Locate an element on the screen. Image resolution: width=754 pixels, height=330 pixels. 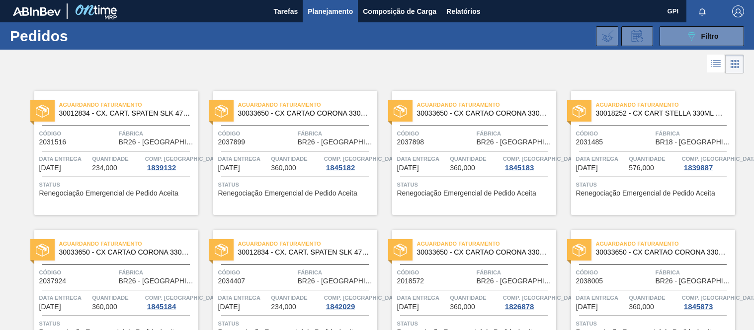
a: statusAguardando Faturamento30012834 - CX. CART. SPATEN SLK 473ML C12 429Código2031516FábricaBR26... is located at coordinates (109, 153).